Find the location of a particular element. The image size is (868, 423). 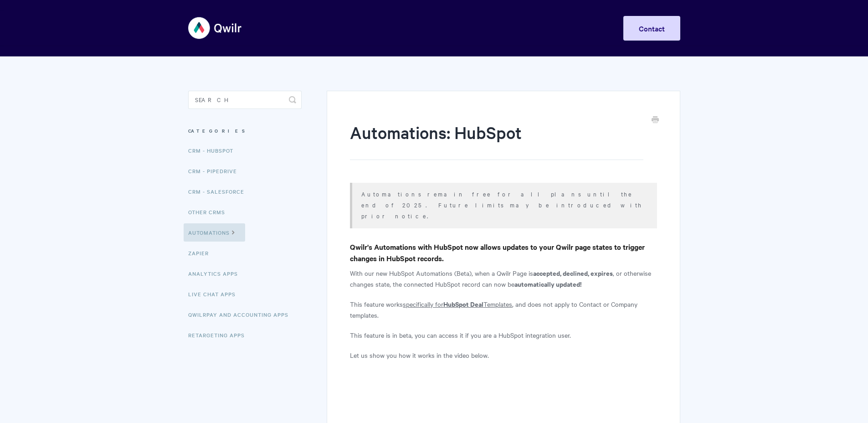

a: Analytics Apps is located at coordinates (216, 274).